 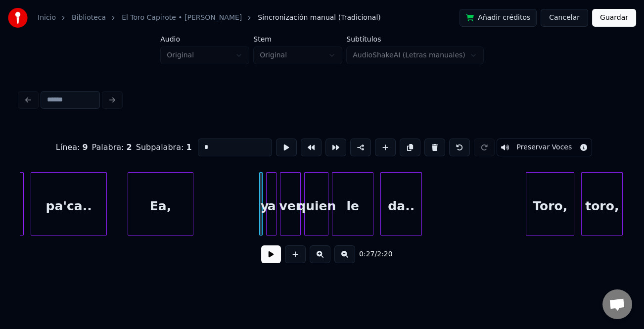 I want to click on span: 0:27, so click(x=367, y=254).